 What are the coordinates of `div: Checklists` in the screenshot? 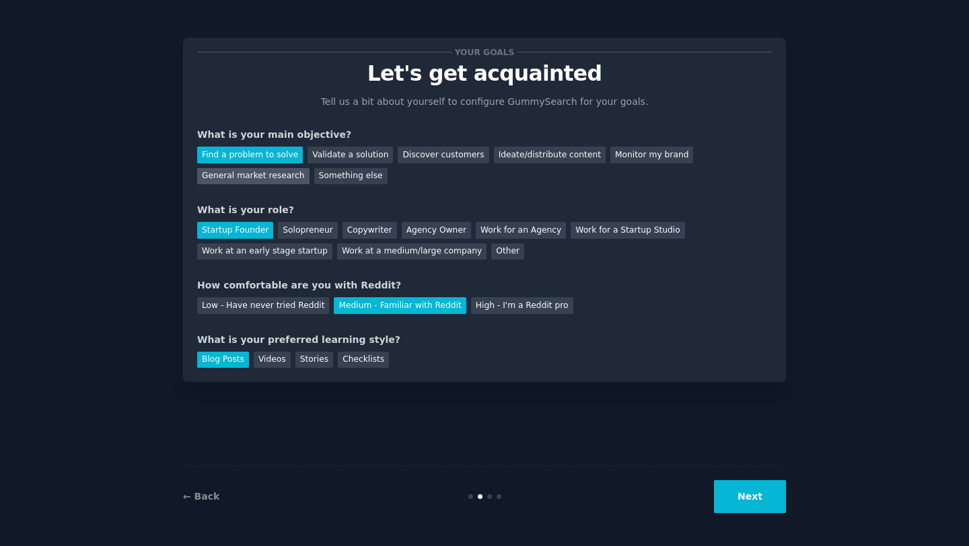 It's located at (363, 360).